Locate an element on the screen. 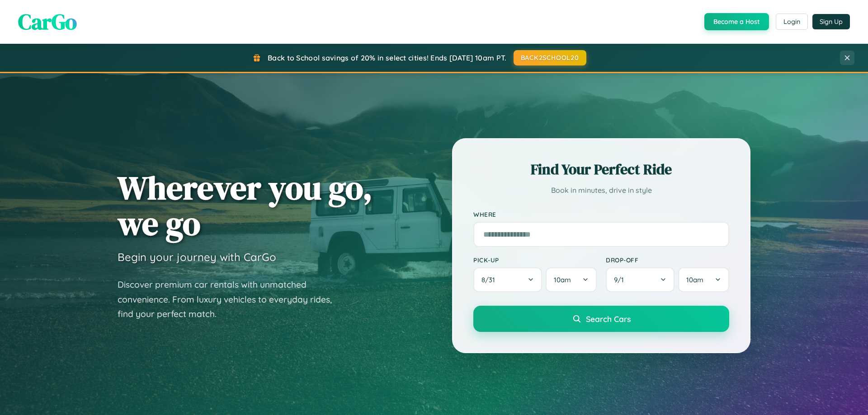  label: Drop-off is located at coordinates (667, 260).